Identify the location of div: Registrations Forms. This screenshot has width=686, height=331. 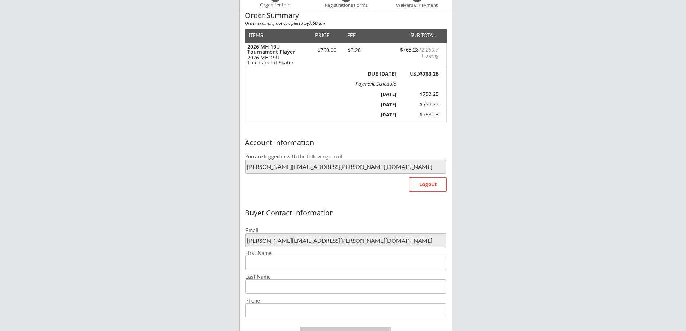
(346, 5).